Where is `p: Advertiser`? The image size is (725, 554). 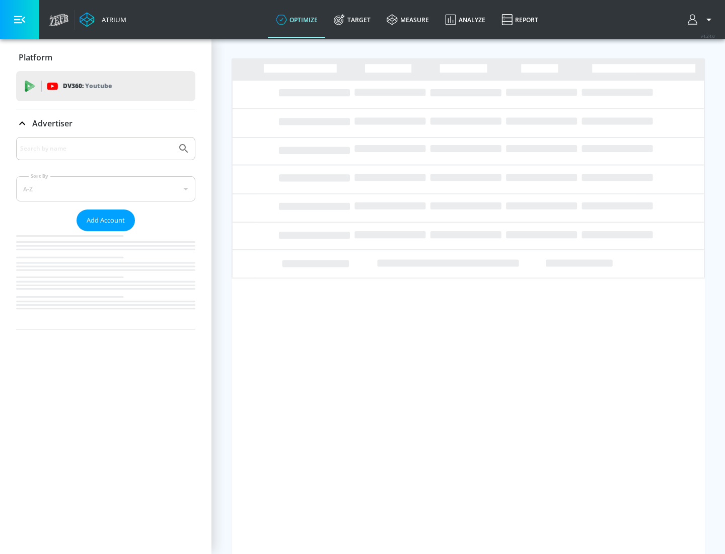
p: Advertiser is located at coordinates (52, 123).